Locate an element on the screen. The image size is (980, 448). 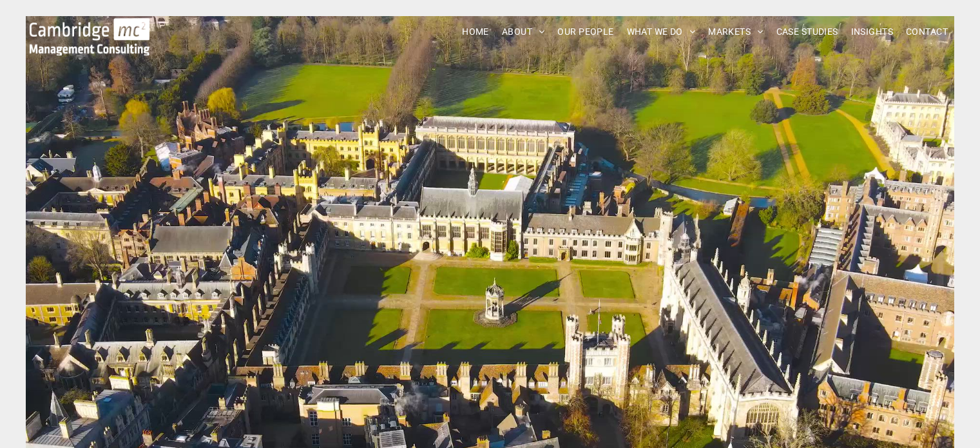
a: ABOUT is located at coordinates (523, 31).